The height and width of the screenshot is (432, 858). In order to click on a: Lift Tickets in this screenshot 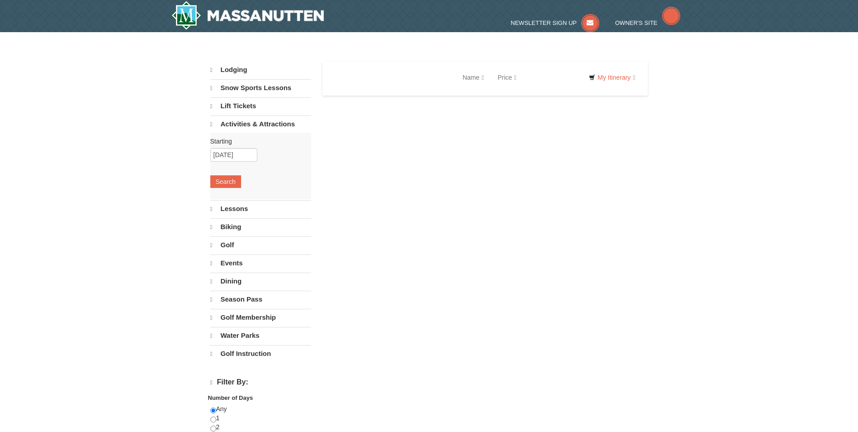, I will do `click(261, 106)`.